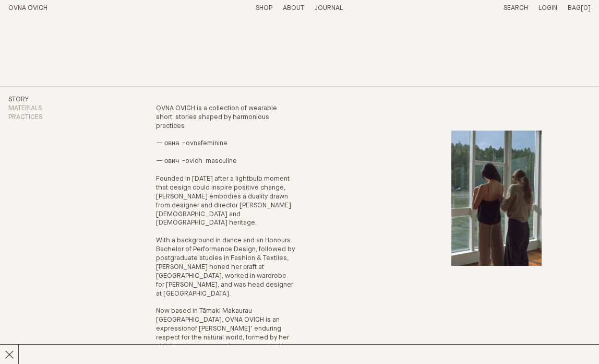 The image size is (599, 364). I want to click on summary: About, so click(293, 9).